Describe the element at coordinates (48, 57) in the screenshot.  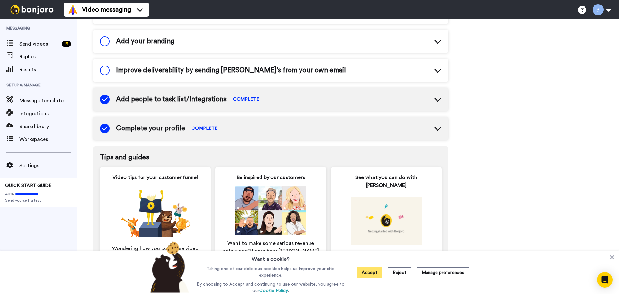
I see `span: Replies` at that location.